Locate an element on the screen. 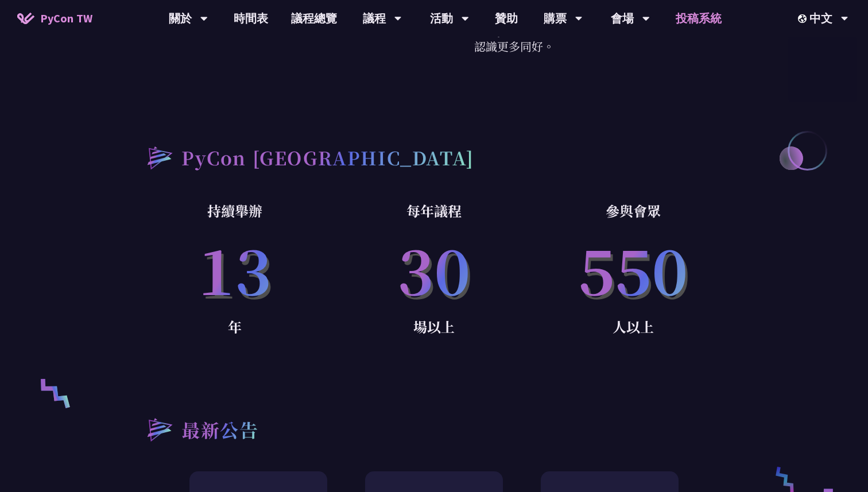 Image resolution: width=868 pixels, height=492 pixels. p: 參與會眾 is located at coordinates (633, 210).